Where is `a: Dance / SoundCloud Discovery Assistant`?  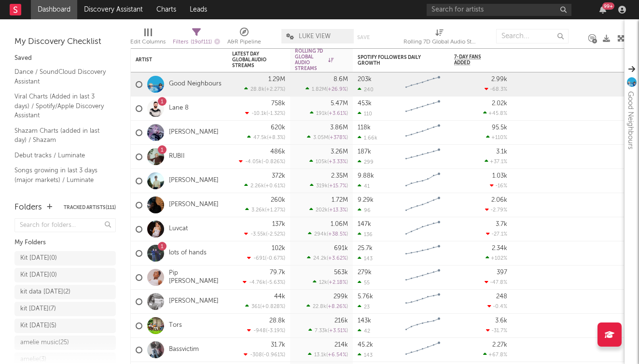 a: Dance / SoundCloud Discovery Assistant is located at coordinates (60, 76).